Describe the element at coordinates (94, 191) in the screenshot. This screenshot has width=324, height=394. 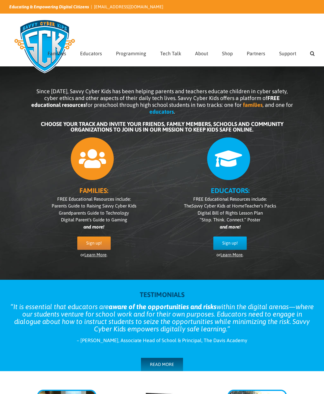
I see `b: FAMILIES:` at that location.